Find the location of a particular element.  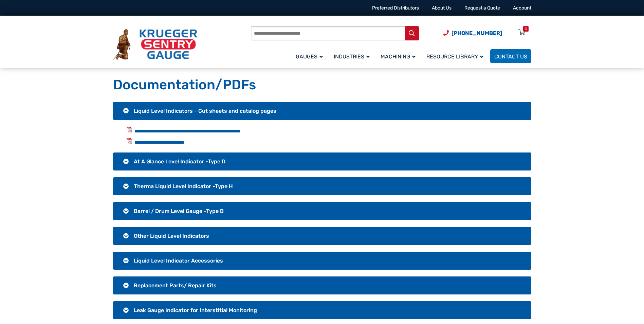

a: Resource Library is located at coordinates (456, 56).